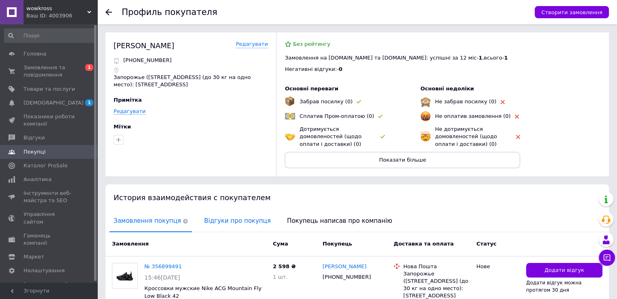  What do you see at coordinates (49, 240) in the screenshot?
I see `span: Гаманець компанії` at bounding box center [49, 240].